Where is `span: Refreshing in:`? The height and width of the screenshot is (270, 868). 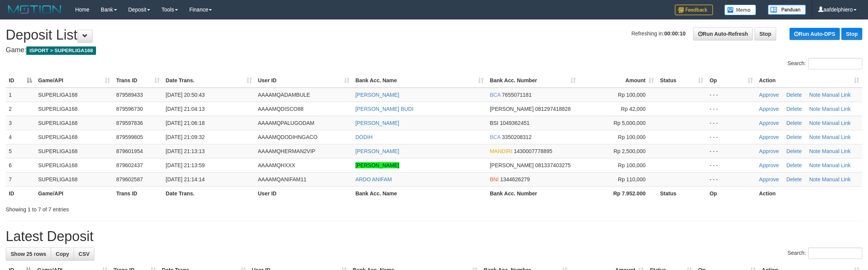 span: Refreshing in: is located at coordinates (658, 34).